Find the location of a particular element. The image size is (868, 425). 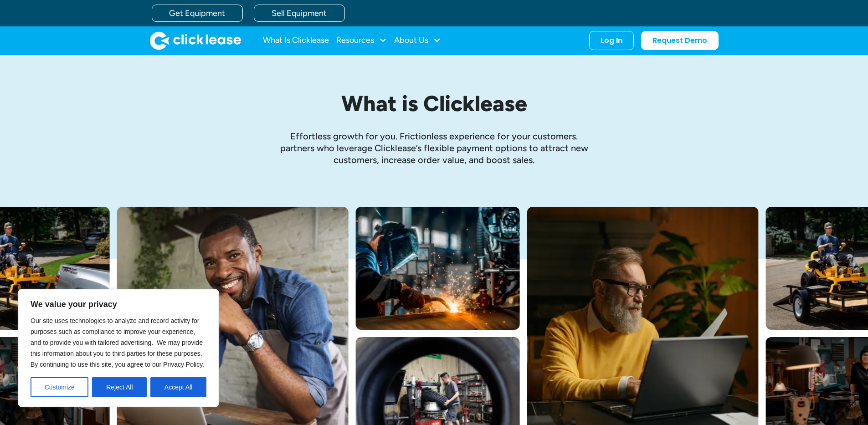

p: Effortless growth ﻿for you. Frictionless experience for your customers. partners who leverage Cli... is located at coordinates (434, 149).